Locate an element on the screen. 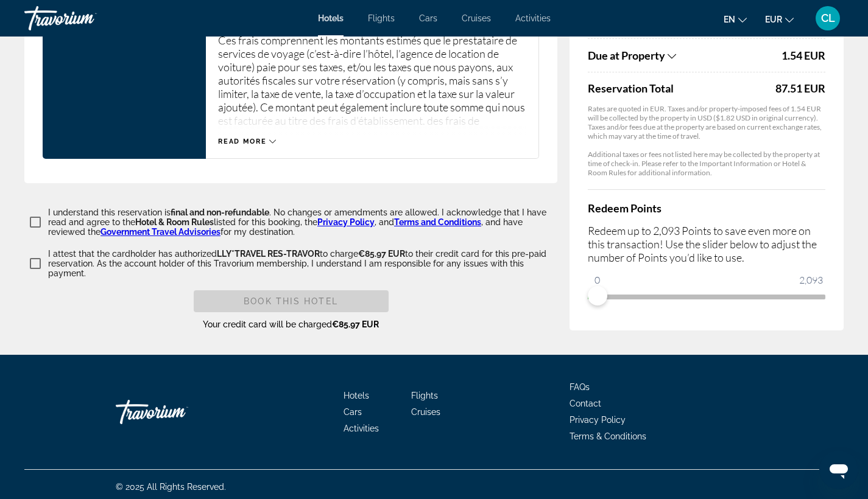  span: 0 is located at coordinates (597, 280).